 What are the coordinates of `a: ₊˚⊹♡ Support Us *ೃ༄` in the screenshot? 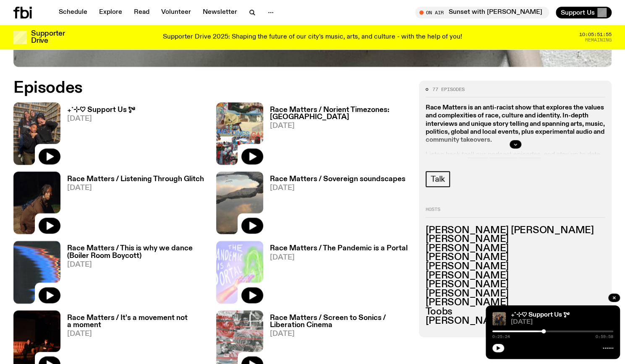 It's located at (540, 315).